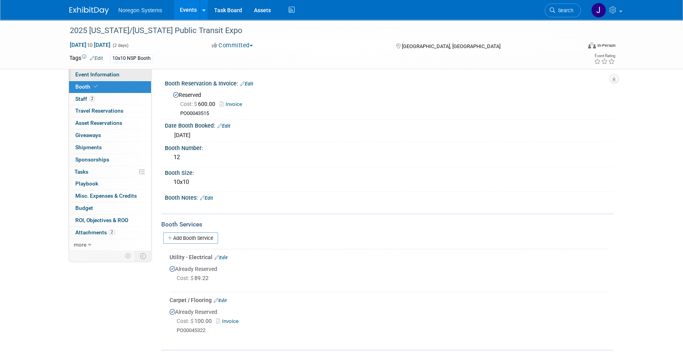 This screenshot has width=683, height=358. Describe the element at coordinates (143, 256) in the screenshot. I see `td: Toggle Event Tabs` at that location.